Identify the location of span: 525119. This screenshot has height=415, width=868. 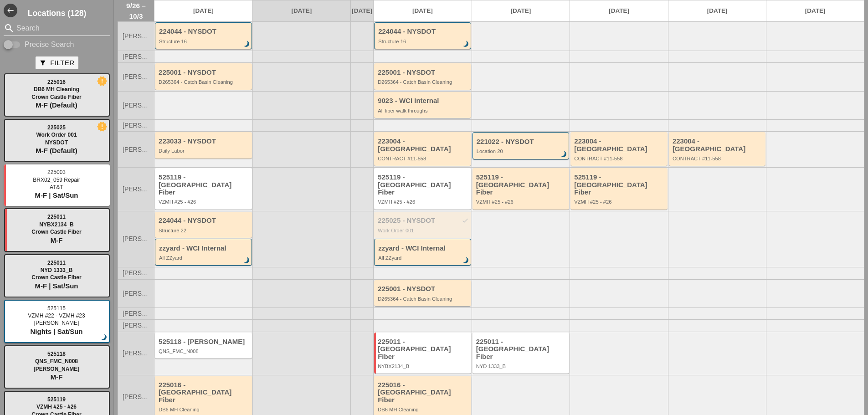
(57, 400).